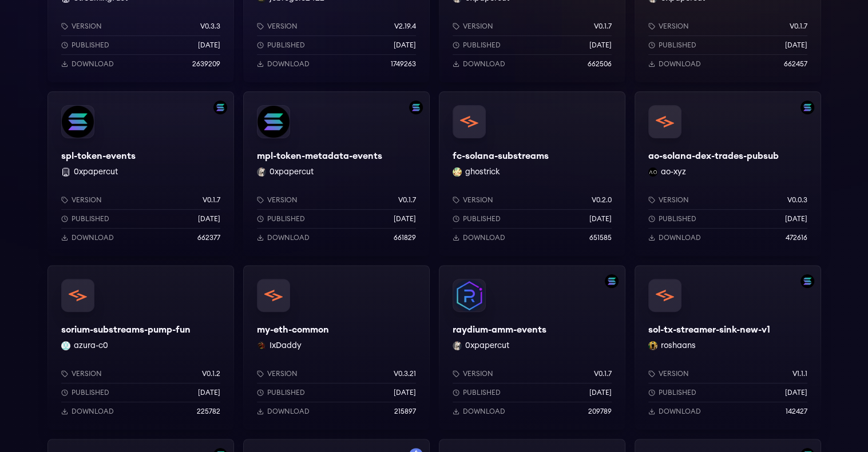  Describe the element at coordinates (795, 64) in the screenshot. I see `p: 662457` at that location.